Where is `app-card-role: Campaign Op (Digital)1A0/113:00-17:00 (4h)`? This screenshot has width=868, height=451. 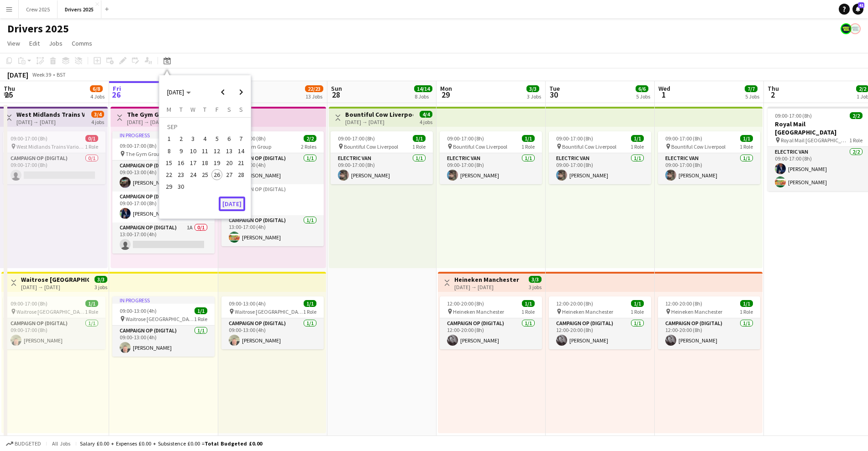
app-card-role: Campaign Op (Digital)1A0/113:00-17:00 (4h) is located at coordinates (164, 238).